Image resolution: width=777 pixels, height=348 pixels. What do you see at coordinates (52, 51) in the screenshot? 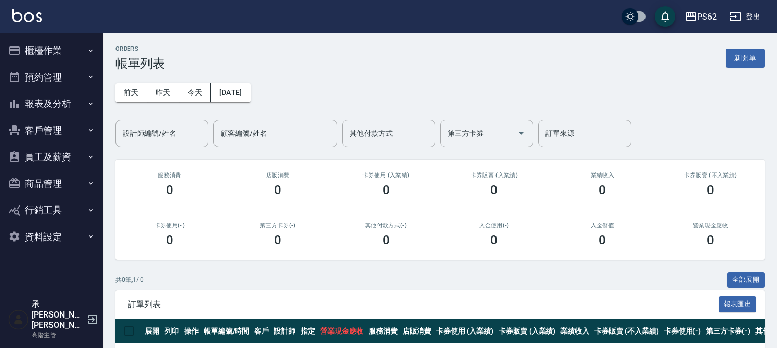
I see `button: 櫃檯作業` at bounding box center [52, 51].